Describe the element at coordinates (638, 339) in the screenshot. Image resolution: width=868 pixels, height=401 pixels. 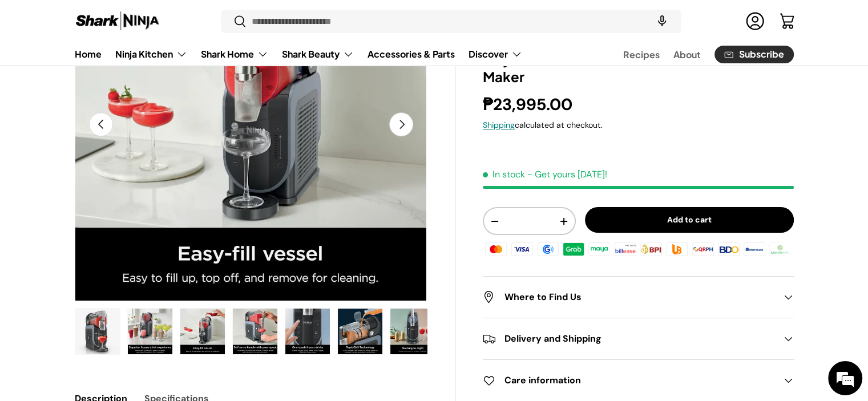
I see `summary: Delivery and Shipping` at that location.